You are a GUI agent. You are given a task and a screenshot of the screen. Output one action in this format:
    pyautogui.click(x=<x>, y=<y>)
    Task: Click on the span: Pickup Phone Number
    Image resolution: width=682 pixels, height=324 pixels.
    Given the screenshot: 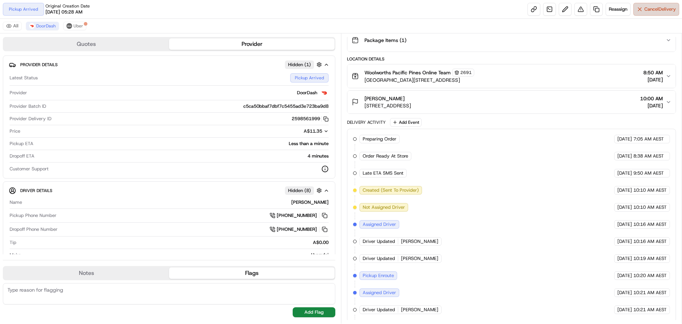 What is the action you would take?
    pyautogui.click(x=33, y=215)
    